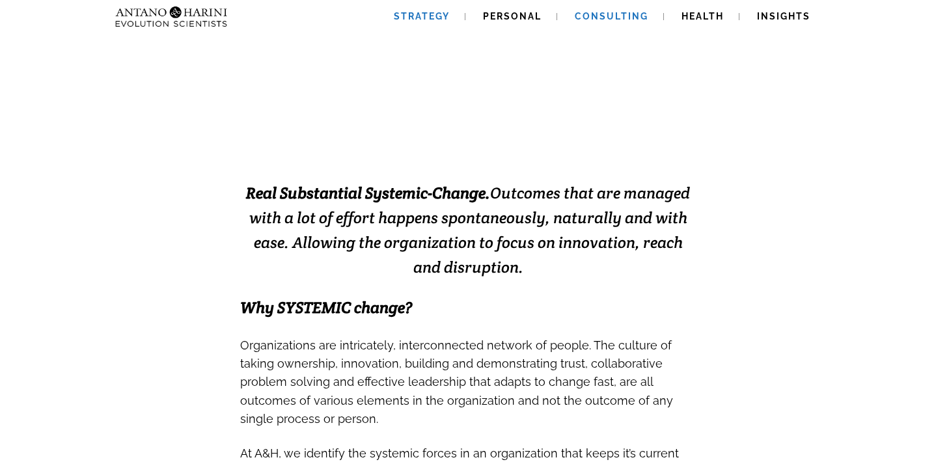  I want to click on span: Why SYSTEMIC change?, so click(326, 307).